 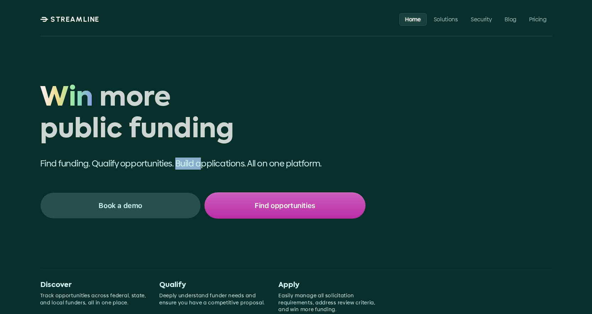 What do you see at coordinates (481, 19) in the screenshot?
I see `p: Security` at bounding box center [481, 19].